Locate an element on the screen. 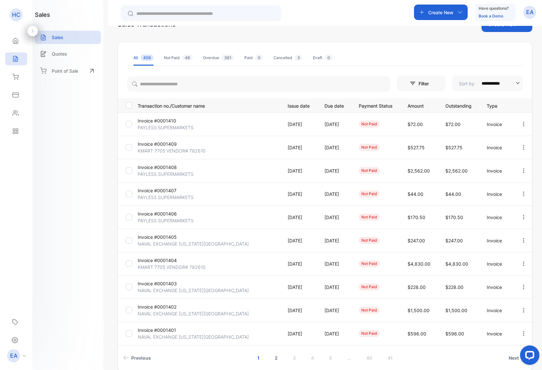  button: EA is located at coordinates (530, 12).